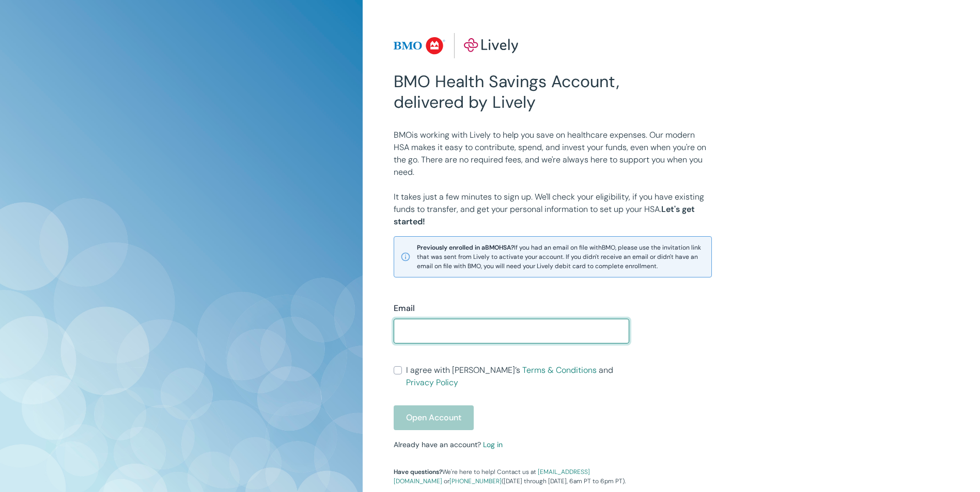  I want to click on a: Privacy Policy, so click(432, 383).